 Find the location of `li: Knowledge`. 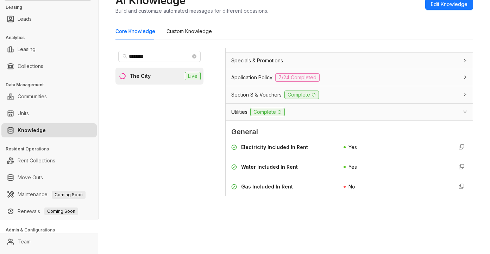

li: Knowledge is located at coordinates (49, 130).